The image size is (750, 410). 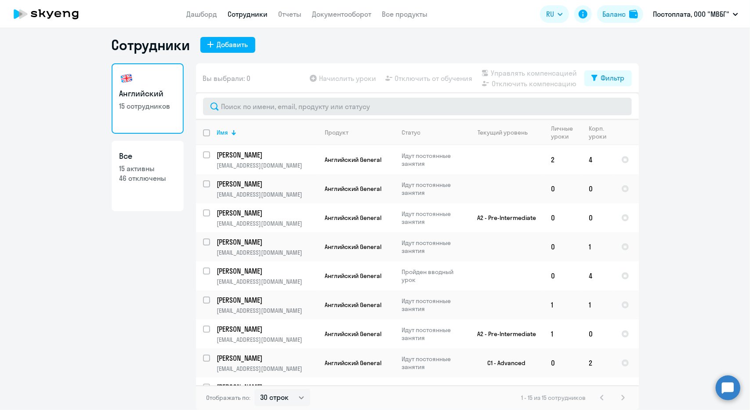 I want to click on img: english, so click(x=127, y=78).